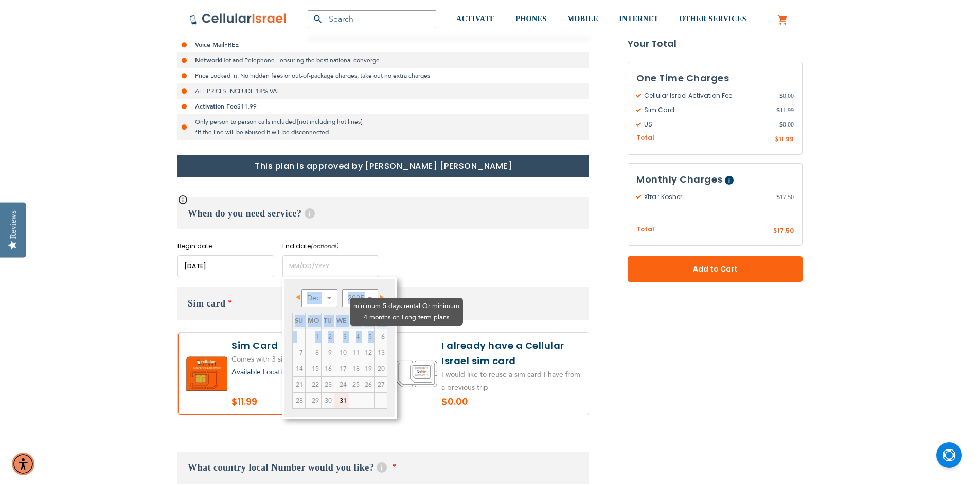 The height and width of the screenshot is (486, 980). I want to click on span: Xtra : Kosher, so click(706, 197).